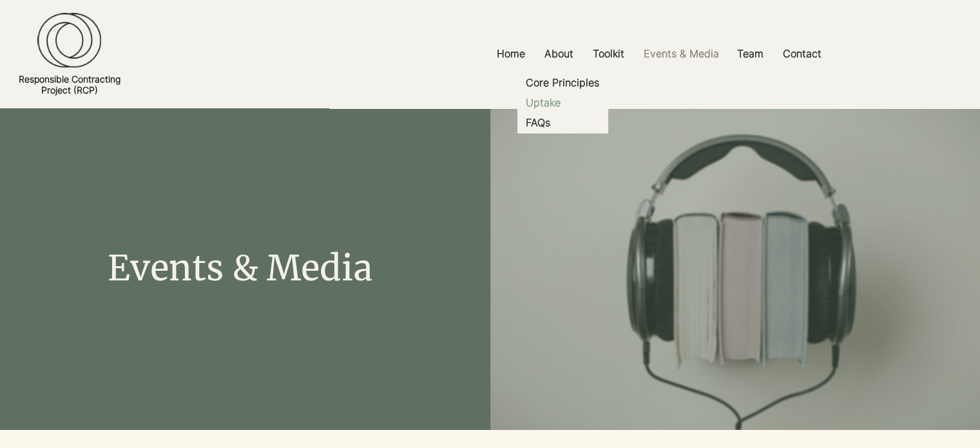  What do you see at coordinates (750, 53) in the screenshot?
I see `p: Team` at bounding box center [750, 53].